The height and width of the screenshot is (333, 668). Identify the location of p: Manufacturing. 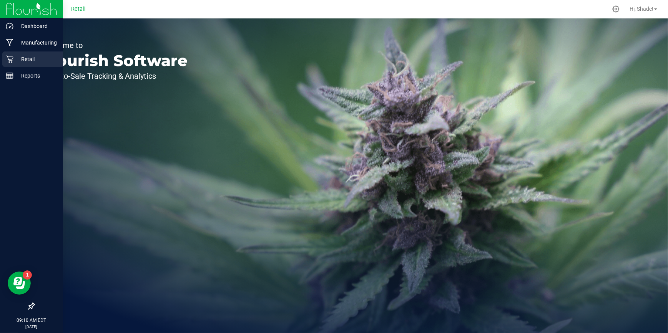
(36, 43).